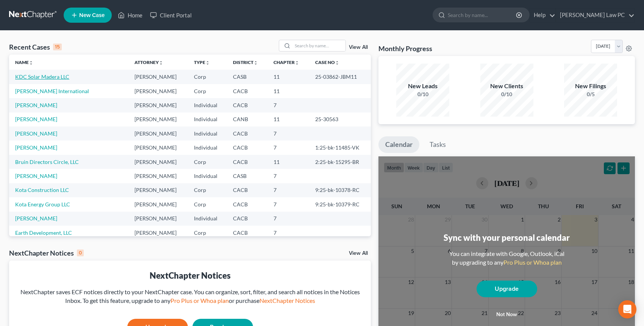 This screenshot has width=644, height=326. Describe the element at coordinates (287, 300) in the screenshot. I see `a: NextChapter Notices` at that location.